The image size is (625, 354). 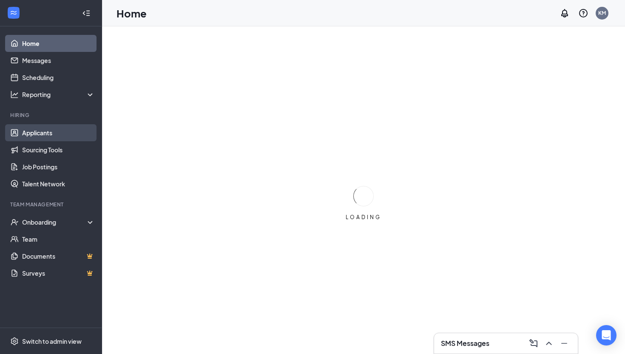 What do you see at coordinates (55, 222) in the screenshot?
I see `div: Onboarding` at bounding box center [55, 222].